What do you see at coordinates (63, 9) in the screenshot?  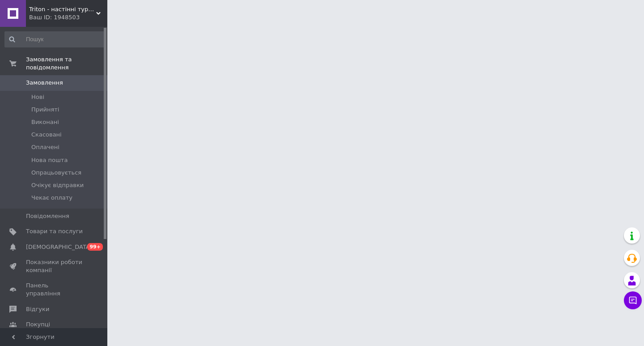 I see `span: Triton - настінні турніки та бруси для дому від виробника` at bounding box center [63, 9].